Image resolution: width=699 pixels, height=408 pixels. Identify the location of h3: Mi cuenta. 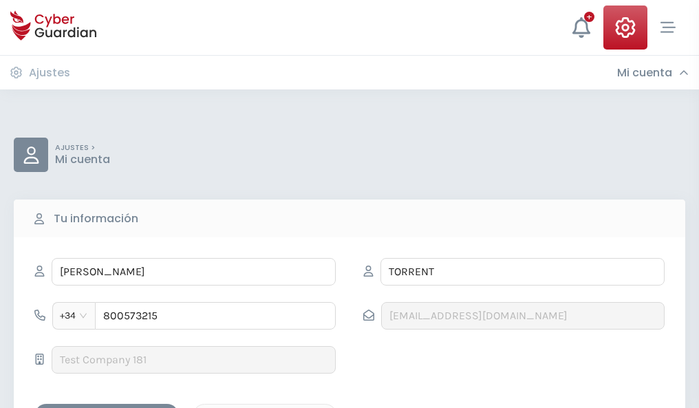
(644, 73).